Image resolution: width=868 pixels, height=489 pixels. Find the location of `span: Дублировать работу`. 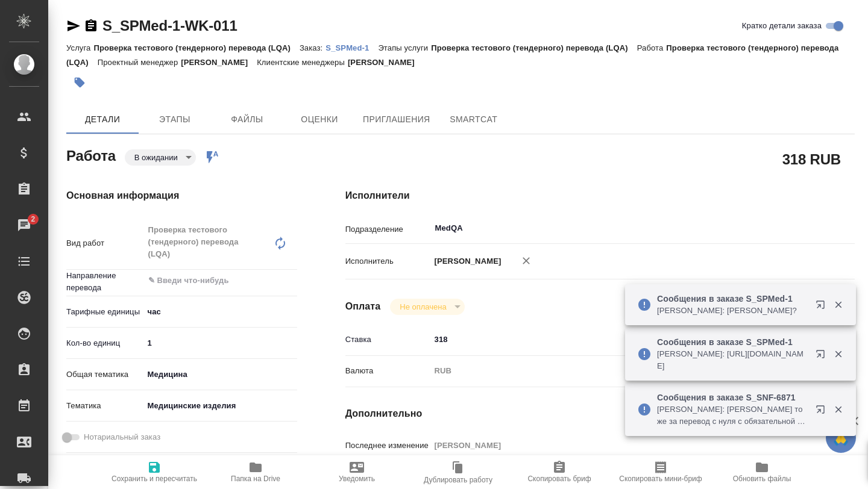

span: Дублировать работу is located at coordinates (459, 480).